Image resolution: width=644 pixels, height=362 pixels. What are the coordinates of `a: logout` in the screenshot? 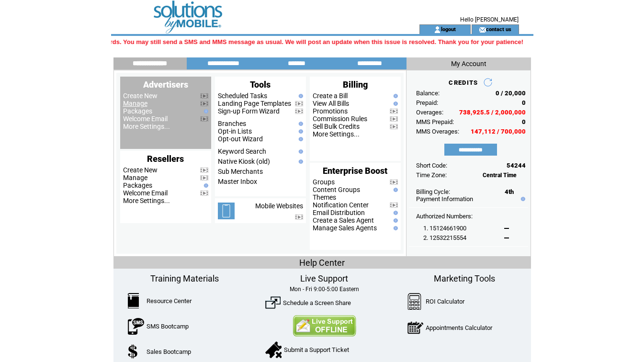 It's located at (448, 29).